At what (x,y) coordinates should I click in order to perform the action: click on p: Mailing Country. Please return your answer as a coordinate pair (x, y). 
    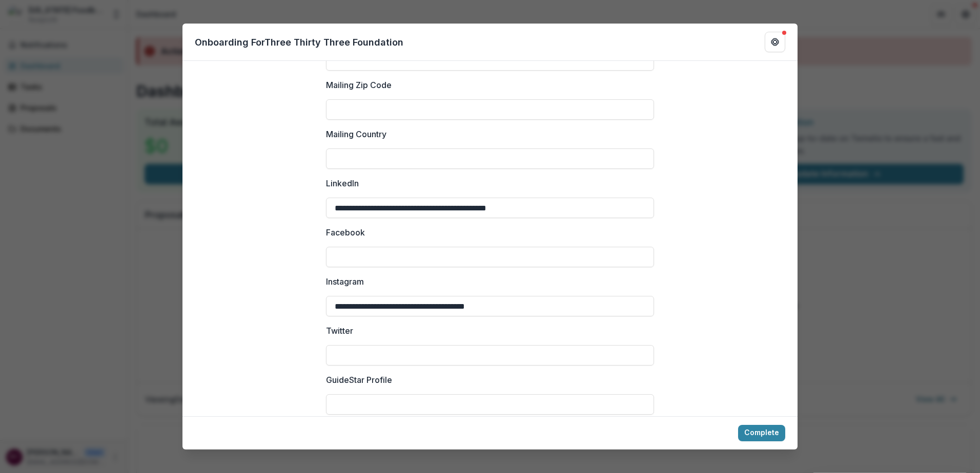
    Looking at the image, I should click on (356, 134).